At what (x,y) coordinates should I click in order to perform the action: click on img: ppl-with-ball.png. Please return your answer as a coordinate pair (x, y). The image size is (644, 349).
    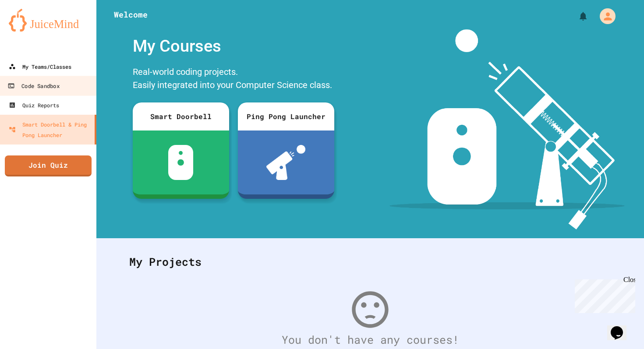
    Looking at the image, I should click on (286, 163).